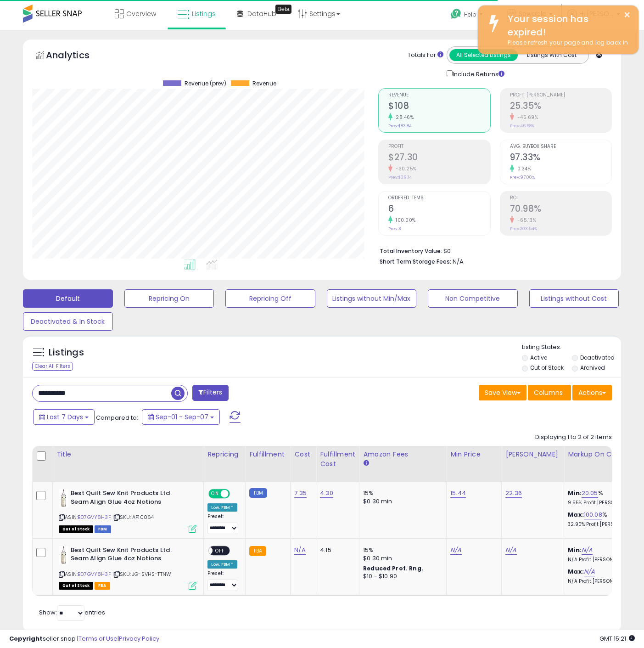 The image size is (644, 648). Describe the element at coordinates (64, 417) in the screenshot. I see `button: Last 7 Days` at that location.